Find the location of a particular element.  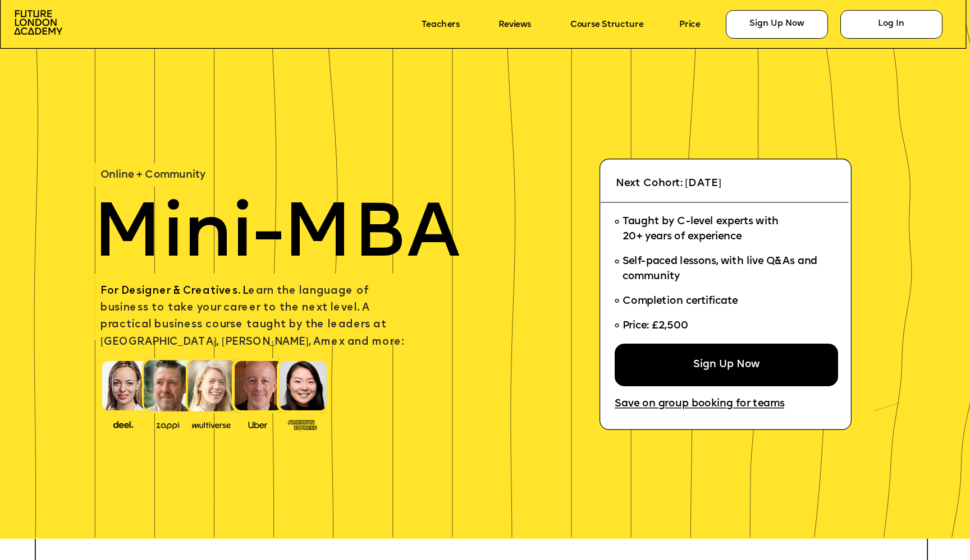

span: Mini-MBA is located at coordinates (276, 237).